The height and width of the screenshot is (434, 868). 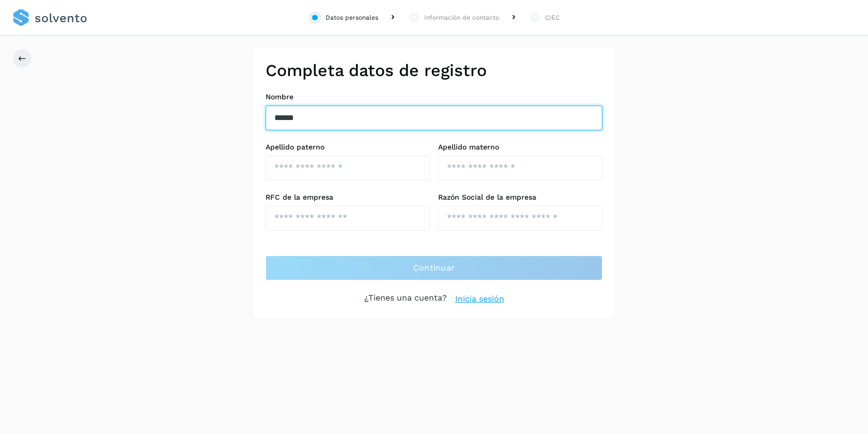 I want to click on p: ¿Tienes una cuenta?, so click(x=406, y=299).